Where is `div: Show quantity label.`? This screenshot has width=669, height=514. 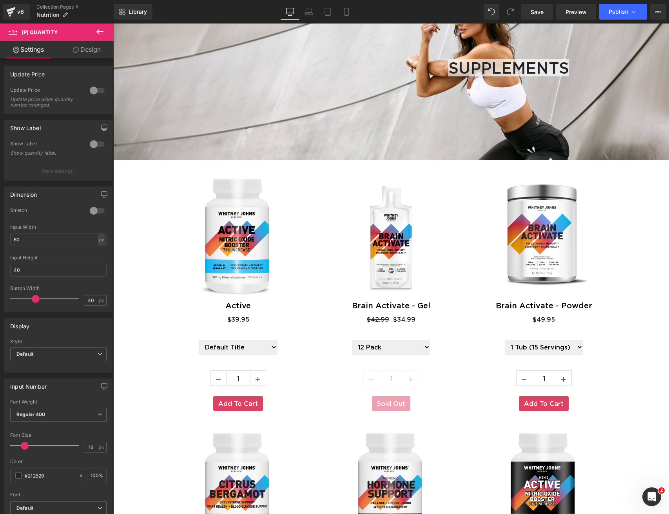
div: Show quantity label. is located at coordinates (45, 153).